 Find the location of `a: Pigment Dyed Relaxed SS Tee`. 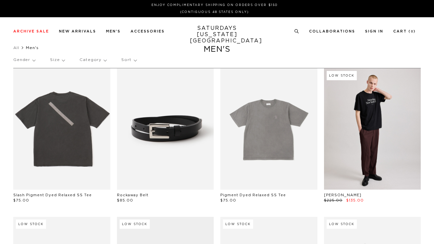

a: Pigment Dyed Relaxed SS Tee is located at coordinates (253, 195).